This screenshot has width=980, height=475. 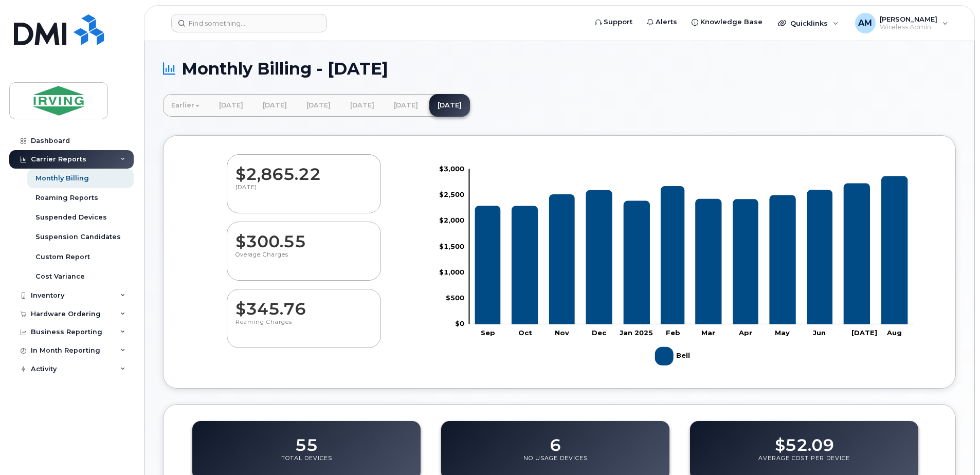 I want to click on tspan: $3,000, so click(x=452, y=168).